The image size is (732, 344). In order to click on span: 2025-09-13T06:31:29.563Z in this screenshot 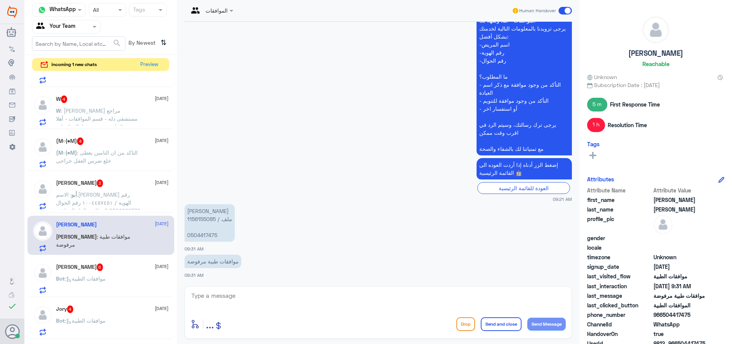, I will do `click(681, 286)`.